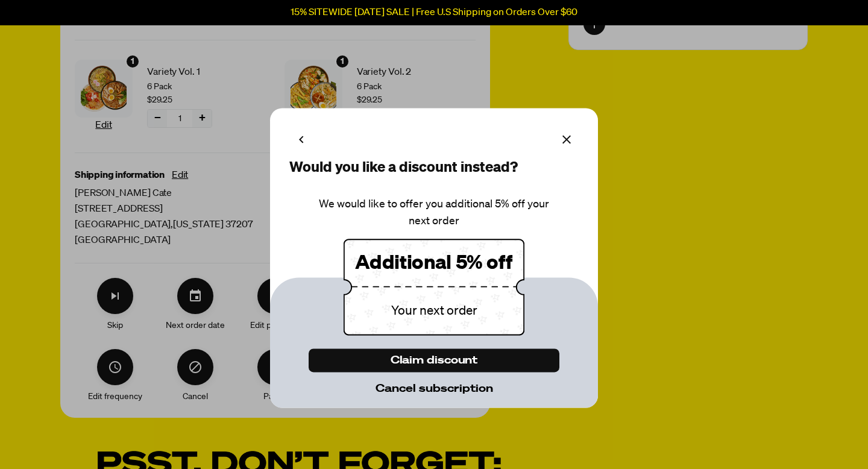 The width and height of the screenshot is (868, 469). What do you see at coordinates (403, 168) in the screenshot?
I see `text: Would you like a discount instead?` at bounding box center [403, 168].